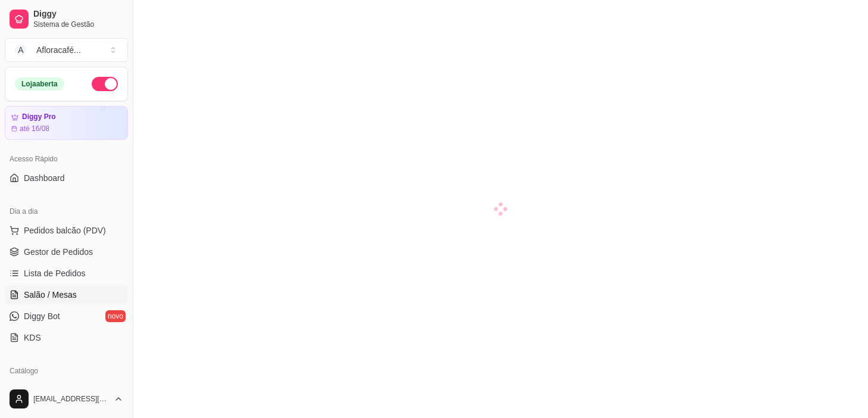  Describe the element at coordinates (66, 371) in the screenshot. I see `div: Catálogo` at that location.